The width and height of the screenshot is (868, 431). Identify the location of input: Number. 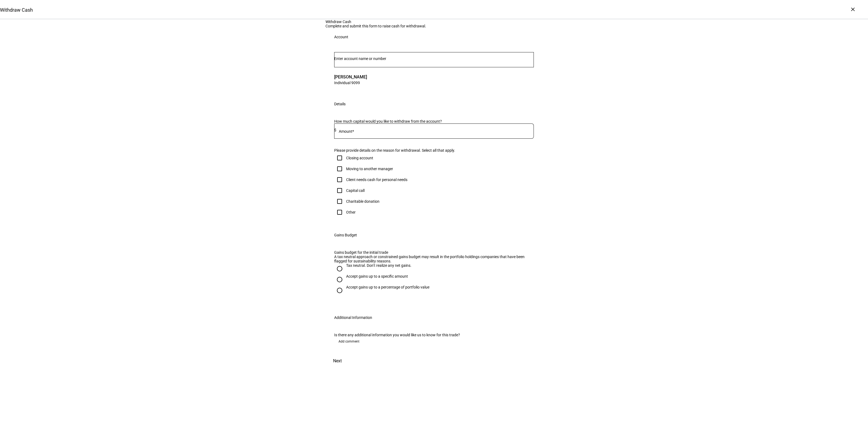
(434, 59).